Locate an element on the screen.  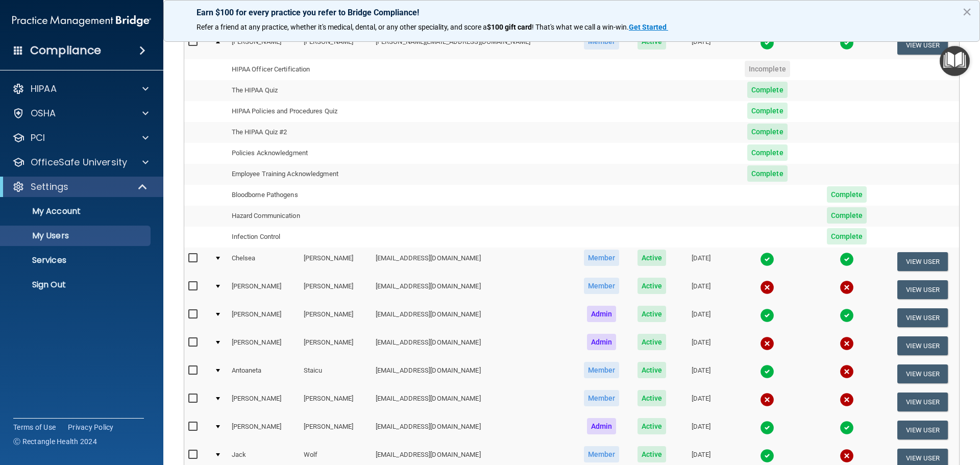
p: PCI is located at coordinates (38, 138).